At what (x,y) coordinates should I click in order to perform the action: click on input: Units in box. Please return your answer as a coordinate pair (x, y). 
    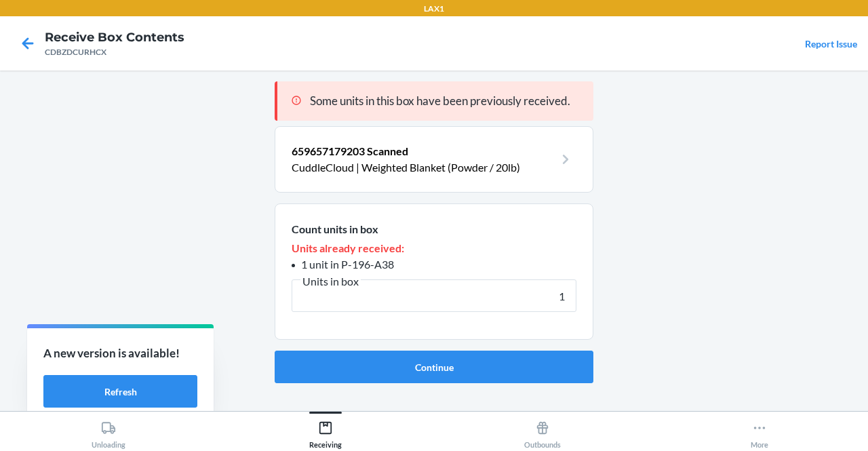
    Looking at the image, I should click on (434, 296).